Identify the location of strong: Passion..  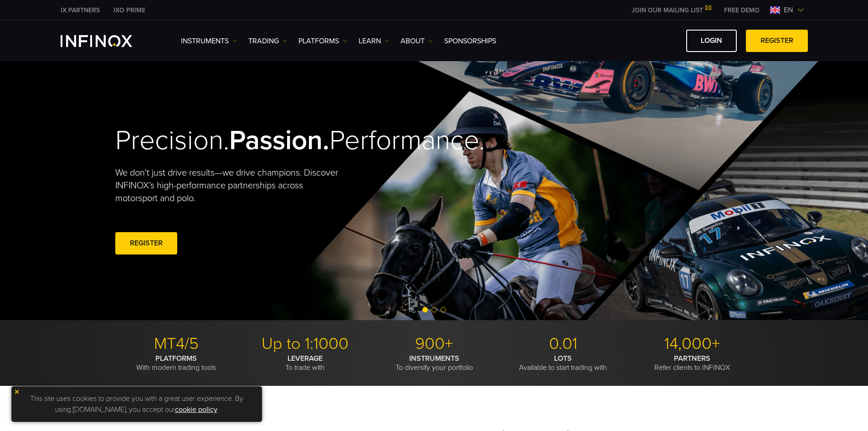
(279, 141).